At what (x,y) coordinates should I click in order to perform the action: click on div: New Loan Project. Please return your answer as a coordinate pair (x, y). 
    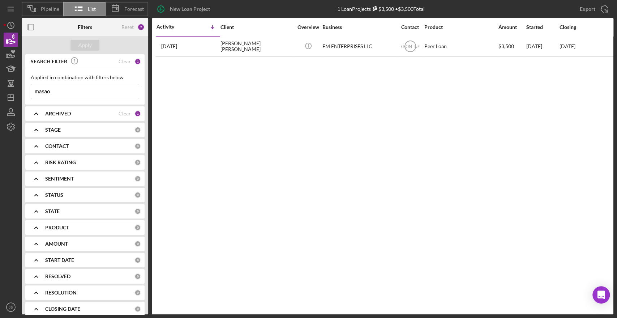
    Looking at the image, I should click on (190, 9).